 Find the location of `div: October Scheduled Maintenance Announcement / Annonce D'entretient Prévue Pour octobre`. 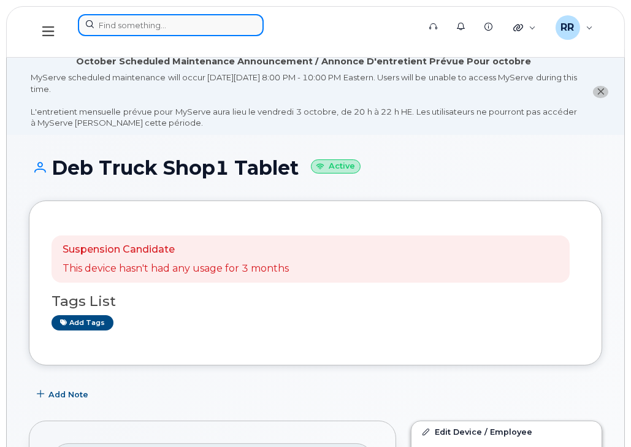

div: October Scheduled Maintenance Announcement / Annonce D'entretient Prévue Pour octobre is located at coordinates (304, 61).